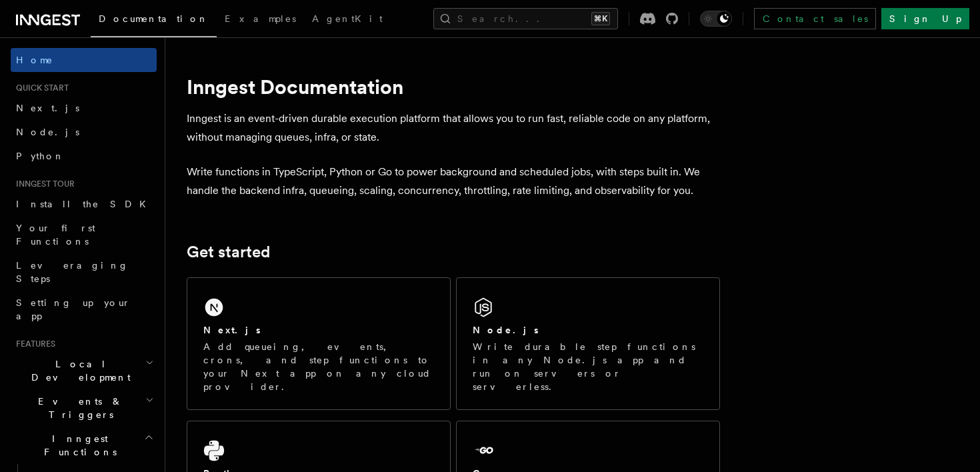  What do you see at coordinates (716, 19) in the screenshot?
I see `button: Toggle dark mode` at bounding box center [716, 19].